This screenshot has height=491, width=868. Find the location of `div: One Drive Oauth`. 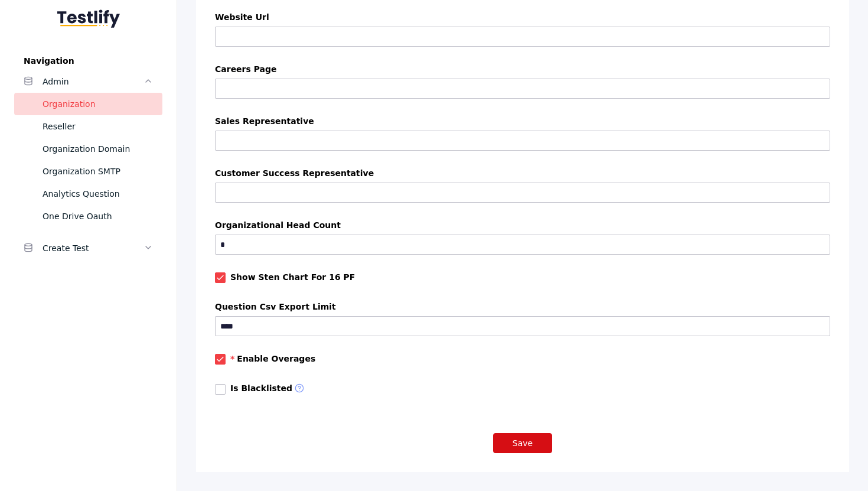

div: One Drive Oauth is located at coordinates (98, 216).